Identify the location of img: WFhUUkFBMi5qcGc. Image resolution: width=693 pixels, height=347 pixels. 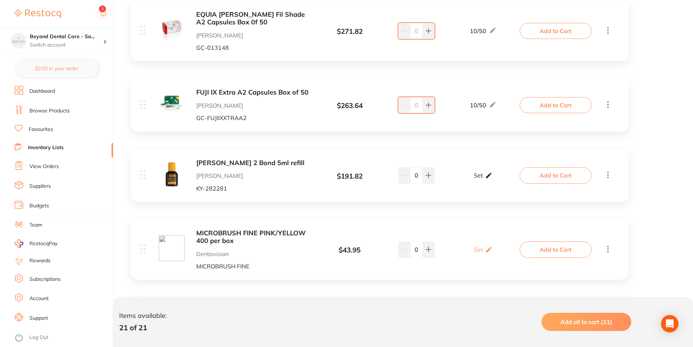
(172, 104).